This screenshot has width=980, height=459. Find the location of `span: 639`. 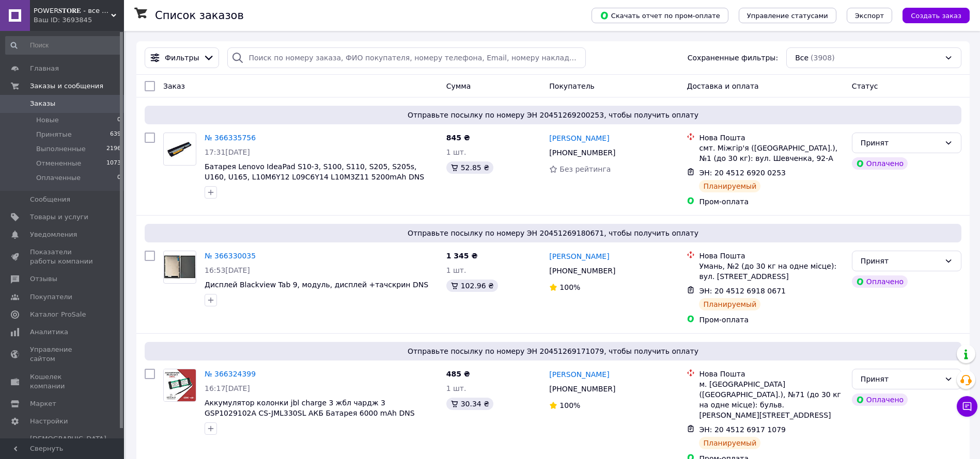

span: 639 is located at coordinates (115, 135).